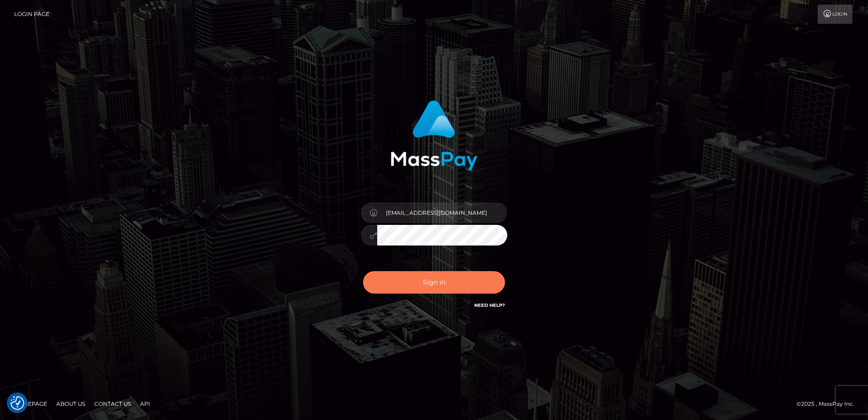  What do you see at coordinates (442, 213) in the screenshot?
I see `input: Username...` at bounding box center [442, 213].